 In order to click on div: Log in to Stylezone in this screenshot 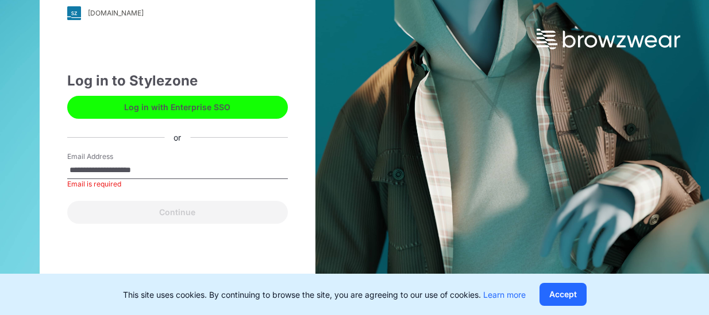, I will do `click(178, 81)`.